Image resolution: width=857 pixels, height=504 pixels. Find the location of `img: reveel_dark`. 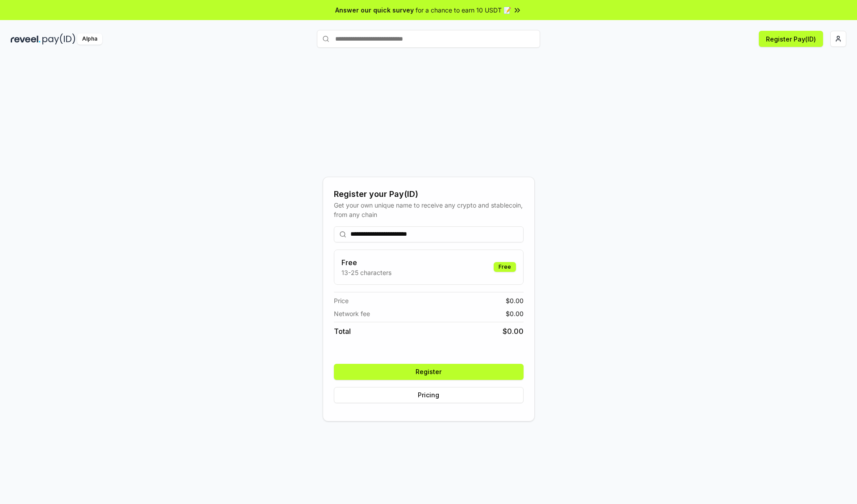

img: reveel_dark is located at coordinates (26, 39).